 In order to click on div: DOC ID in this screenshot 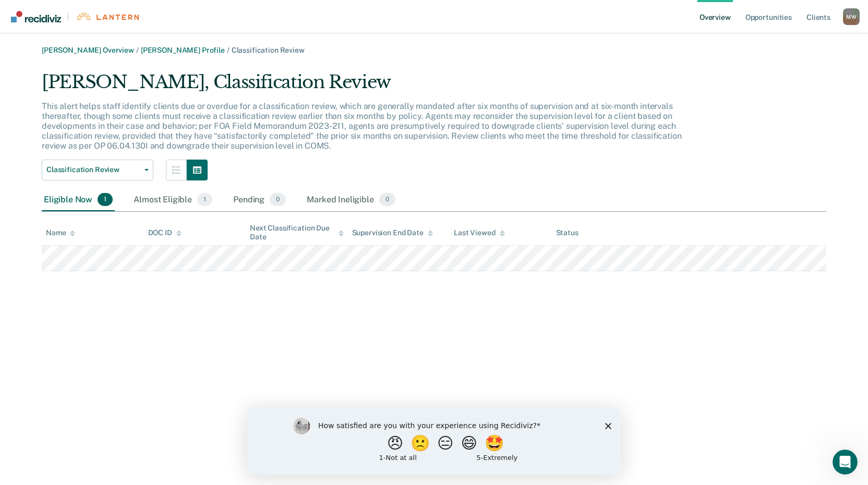, I will do `click(165, 233)`.